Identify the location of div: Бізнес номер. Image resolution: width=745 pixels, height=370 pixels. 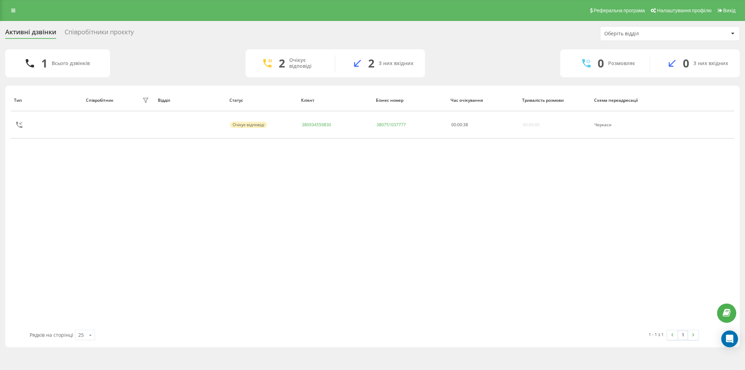
(410, 100).